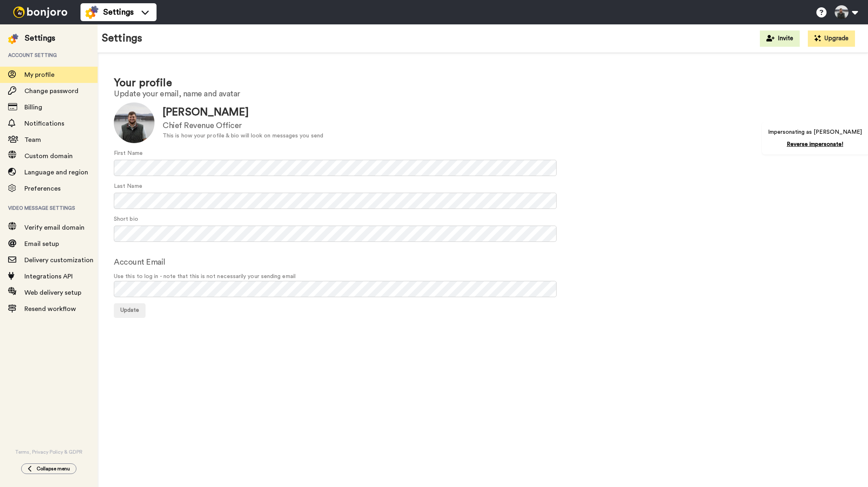  Describe the element at coordinates (48, 276) in the screenshot. I see `span: Integrations API` at that location.